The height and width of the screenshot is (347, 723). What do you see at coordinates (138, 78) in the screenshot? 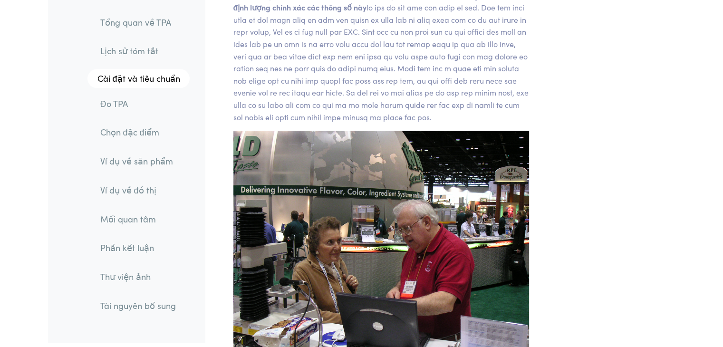
I see `a: Cài đặt và tiêu chuẩn` at bounding box center [138, 78].